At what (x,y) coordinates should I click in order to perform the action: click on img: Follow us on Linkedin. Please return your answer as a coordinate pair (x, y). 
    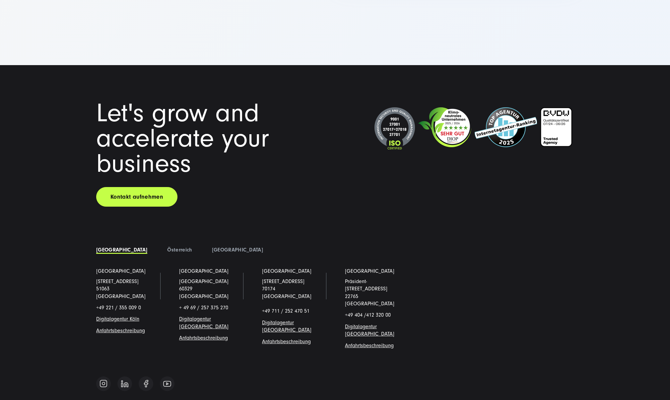
    Looking at the image, I should click on (125, 383).